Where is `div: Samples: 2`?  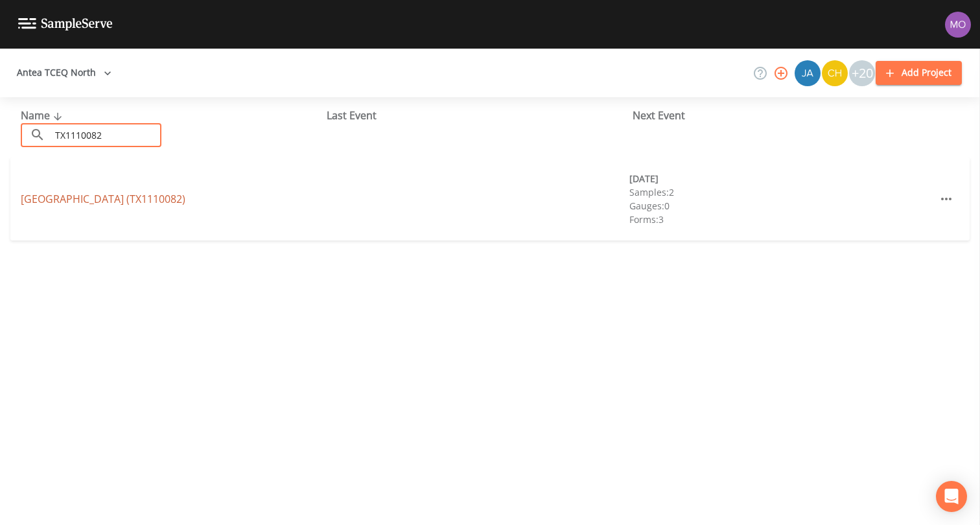 div: Samples: 2 is located at coordinates (781, 192).